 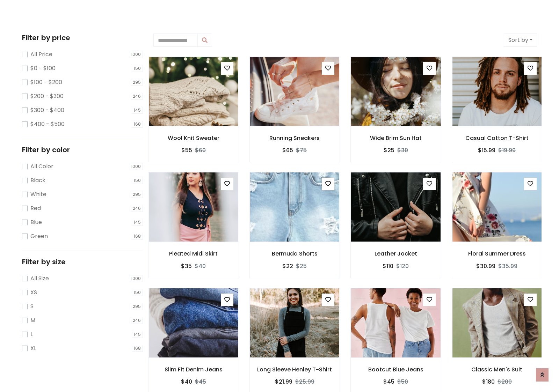 What do you see at coordinates (504, 381) in the screenshot?
I see `del: $200` at bounding box center [504, 381].